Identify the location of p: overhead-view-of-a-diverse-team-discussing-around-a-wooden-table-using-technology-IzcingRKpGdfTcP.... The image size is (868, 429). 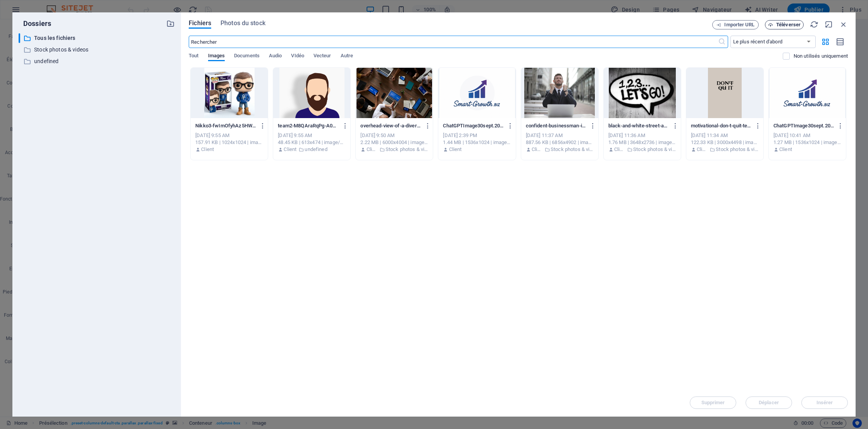
(390, 125).